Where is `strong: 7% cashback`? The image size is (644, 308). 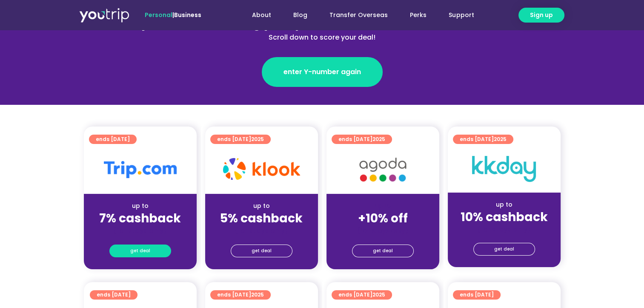 strong: 7% cashback is located at coordinates (140, 218).